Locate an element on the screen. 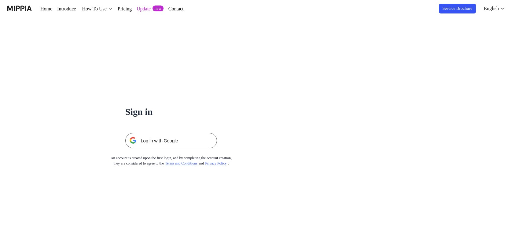 The image size is (519, 242). a: Contact is located at coordinates (189, 9).